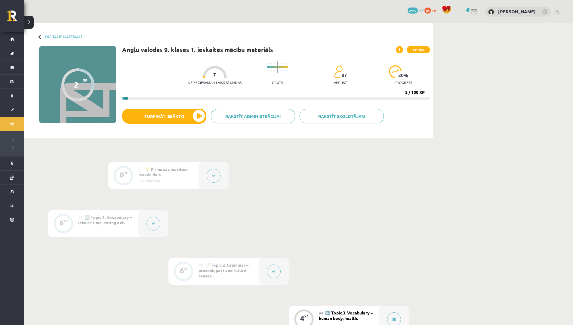 This screenshot has height=325, width=573. Describe the element at coordinates (403, 75) in the screenshot. I see `span: 30 %` at that location.